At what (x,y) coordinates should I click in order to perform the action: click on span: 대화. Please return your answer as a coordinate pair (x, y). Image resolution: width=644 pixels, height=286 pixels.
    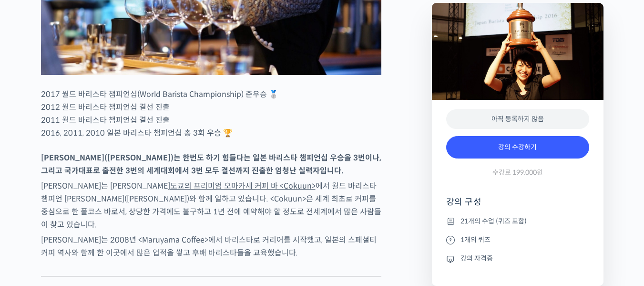
    Looking at the image, I should click on (93, 225).